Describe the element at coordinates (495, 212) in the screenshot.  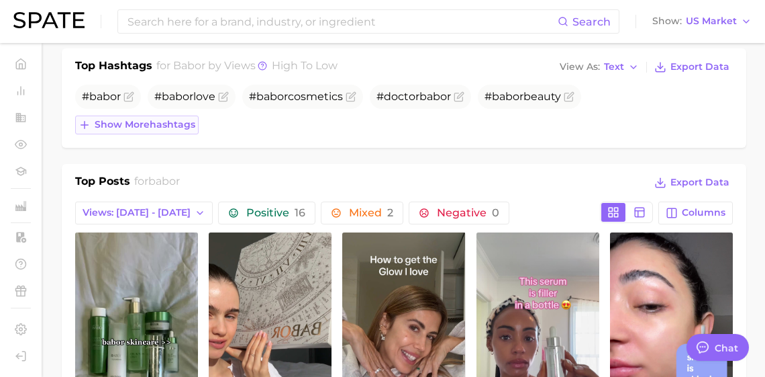
I see `span: 0` at that location.